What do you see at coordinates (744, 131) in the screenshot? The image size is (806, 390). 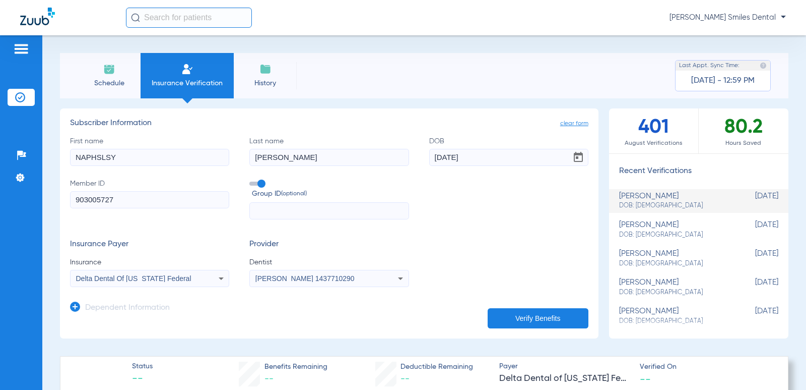 I see `div: 80.2` at bounding box center [744, 131].